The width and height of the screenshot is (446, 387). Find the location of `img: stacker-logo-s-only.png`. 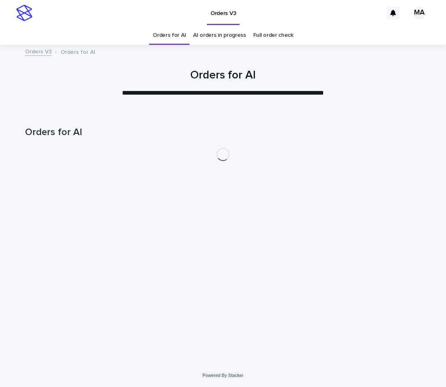

img: stacker-logo-s-only.png is located at coordinates (24, 13).